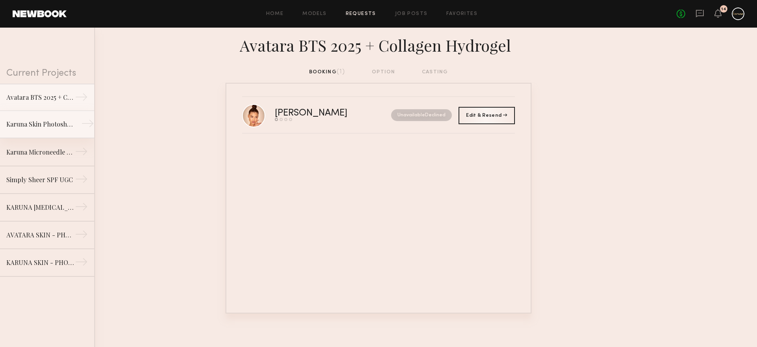 This screenshot has width=757, height=347. What do you see at coordinates (724, 9) in the screenshot?
I see `div: 14` at bounding box center [724, 9].